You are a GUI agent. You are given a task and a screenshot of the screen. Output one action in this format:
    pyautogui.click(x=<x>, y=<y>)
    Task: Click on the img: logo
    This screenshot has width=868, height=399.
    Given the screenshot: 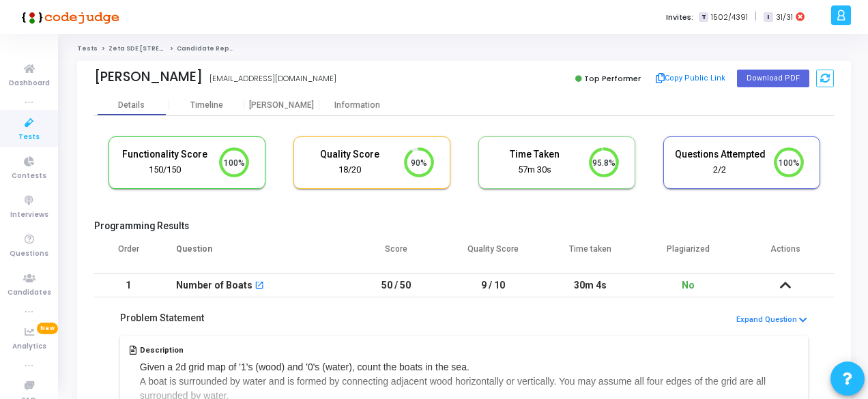 What is the action you would take?
    pyautogui.click(x=68, y=17)
    